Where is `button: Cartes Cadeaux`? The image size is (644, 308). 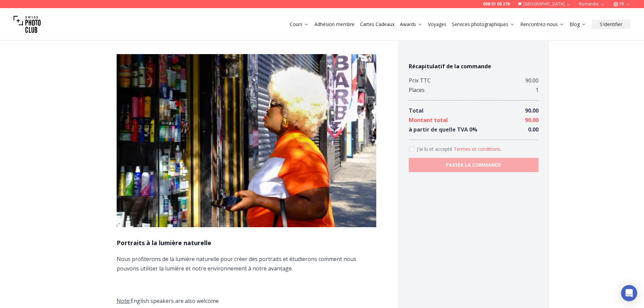 button: Cartes Cadeaux is located at coordinates (378, 25).